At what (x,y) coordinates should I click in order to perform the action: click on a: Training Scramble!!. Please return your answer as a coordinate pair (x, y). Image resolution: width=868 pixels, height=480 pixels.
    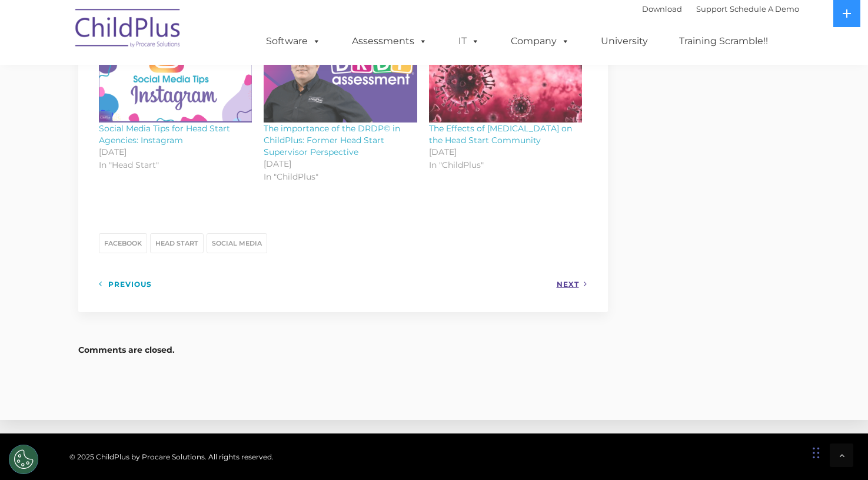
    Looking at the image, I should click on (723, 41).